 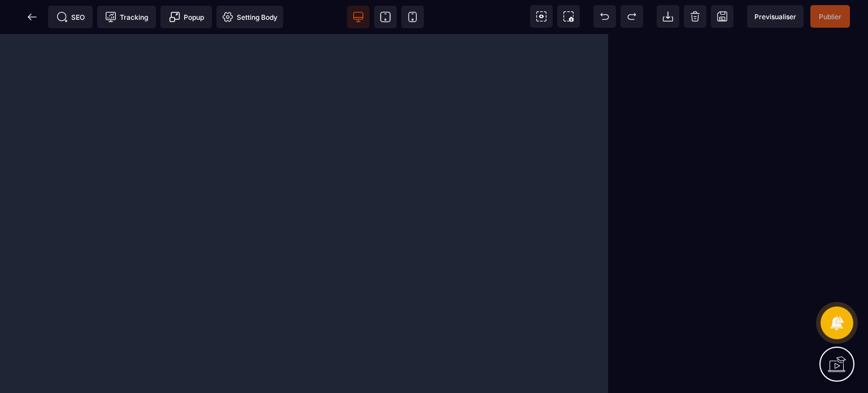 I want to click on span: Previsualiser, so click(x=775, y=17).